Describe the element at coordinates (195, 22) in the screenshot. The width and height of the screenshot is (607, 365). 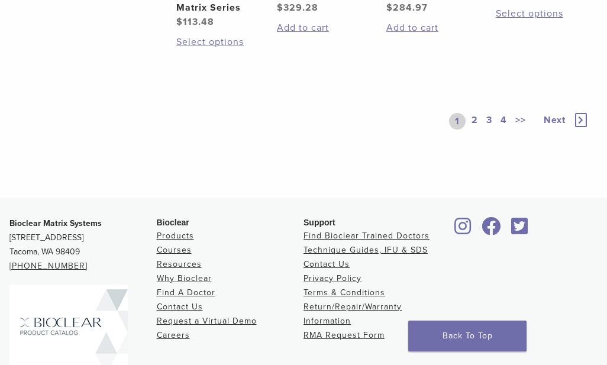
I see `bdi: 113.48` at that location.